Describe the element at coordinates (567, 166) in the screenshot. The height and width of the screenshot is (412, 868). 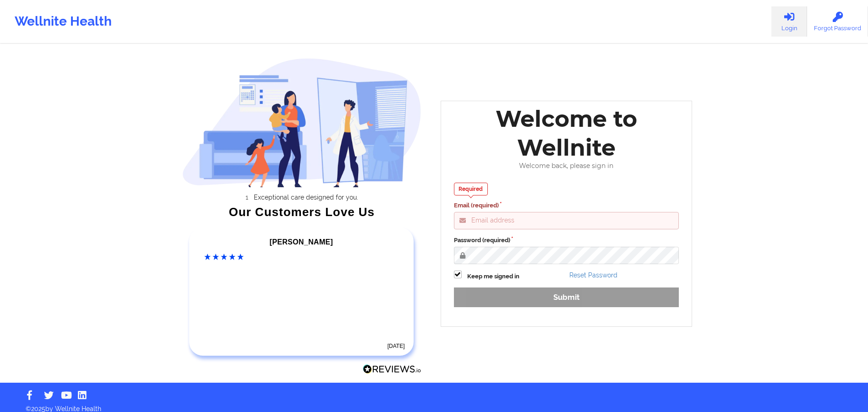
I see `div: Welcome back, please sign in` at that location.